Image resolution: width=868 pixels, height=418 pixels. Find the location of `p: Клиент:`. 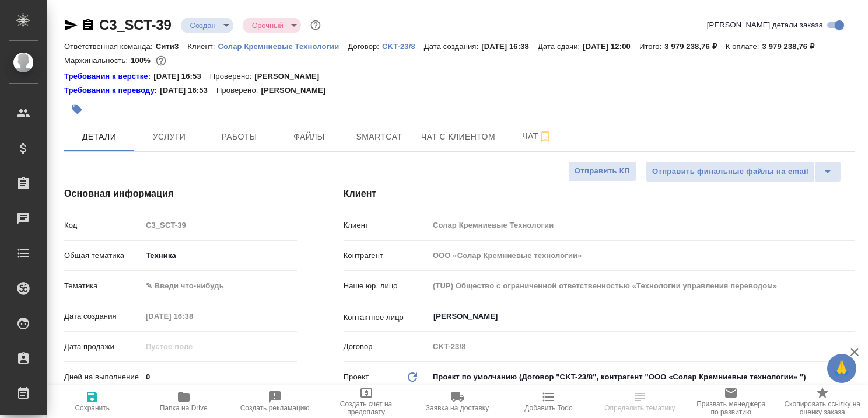

p: Клиент: is located at coordinates (202, 46).